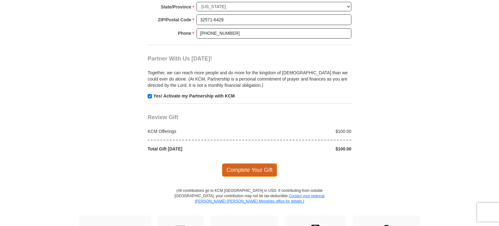  Describe the element at coordinates (174, 20) in the screenshot. I see `strong: ZIP/Postal Code` at that location.